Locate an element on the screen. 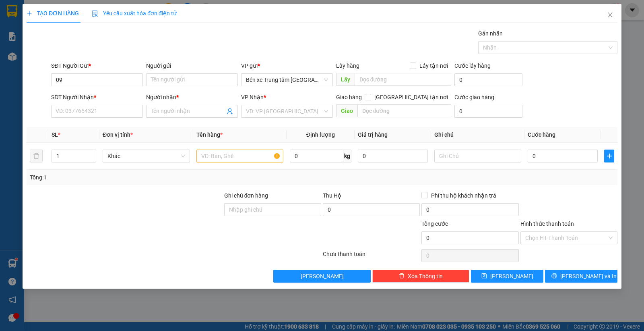 This screenshot has height=331, width=644. span: Khác is located at coordinates (146, 156).